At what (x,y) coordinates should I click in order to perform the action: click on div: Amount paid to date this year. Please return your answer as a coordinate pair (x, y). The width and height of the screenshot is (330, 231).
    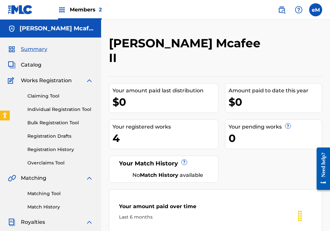
    Looking at the image, I should click on (275, 91).